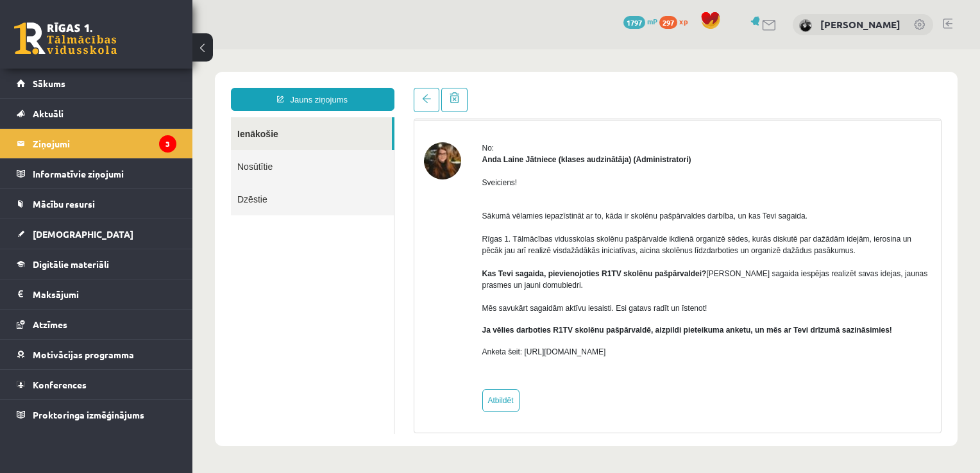 This screenshot has width=980, height=473. What do you see at coordinates (96, 385) in the screenshot?
I see `a: Konferences` at bounding box center [96, 385].